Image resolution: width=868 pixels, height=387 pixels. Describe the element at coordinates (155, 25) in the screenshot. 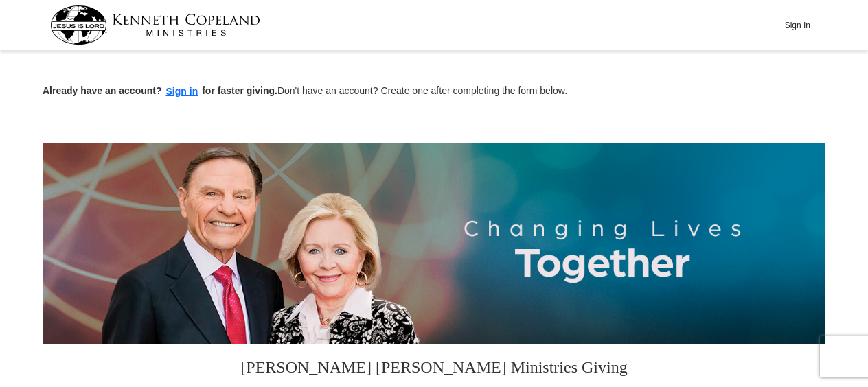

I see `img: kcm-header-logo.svg` at that location.